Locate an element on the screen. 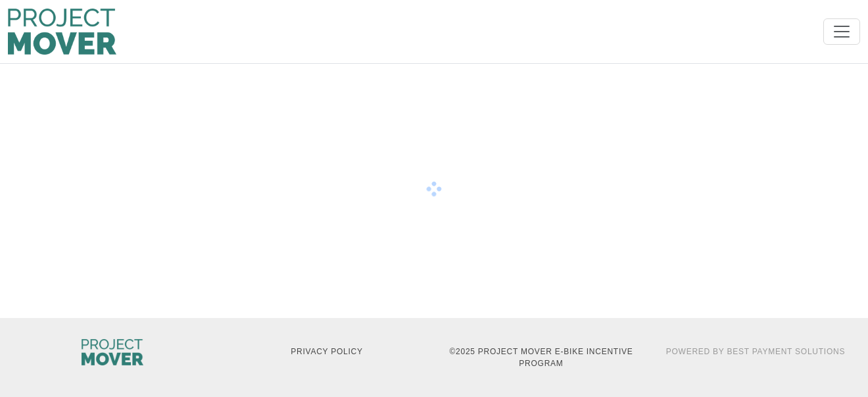  button: Toggle navigation is located at coordinates (842, 32).